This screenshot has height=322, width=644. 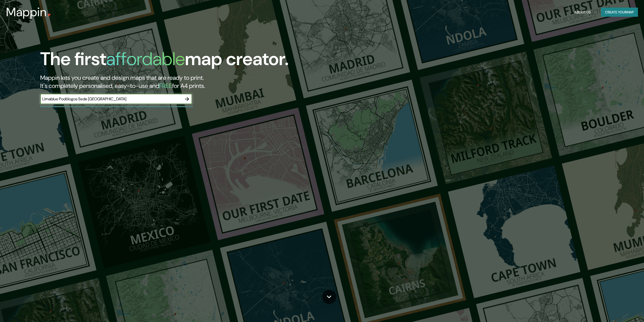 What do you see at coordinates (111, 99) in the screenshot?
I see `input: Choose your favourite place` at bounding box center [111, 99].